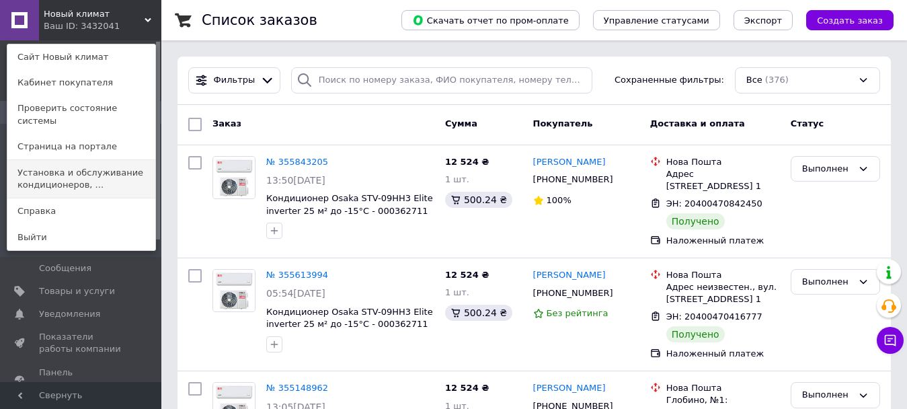 This screenshot has width=907, height=409. What do you see at coordinates (656, 20) in the screenshot?
I see `button: Управление статусами` at bounding box center [656, 20].